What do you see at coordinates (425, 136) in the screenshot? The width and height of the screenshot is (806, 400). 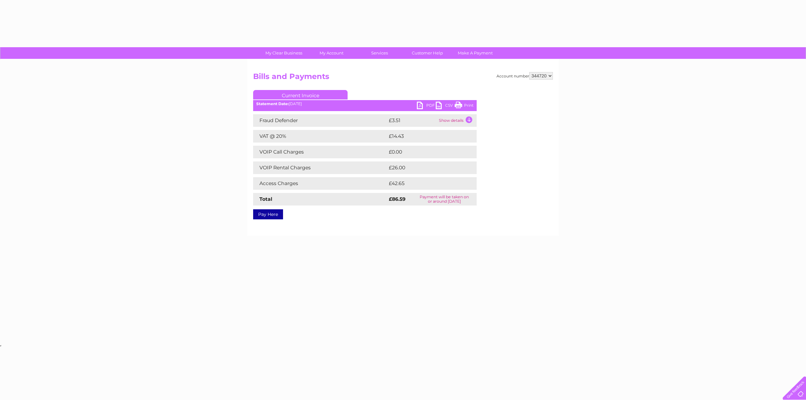 I see `td: £14.43` at bounding box center [425, 136].